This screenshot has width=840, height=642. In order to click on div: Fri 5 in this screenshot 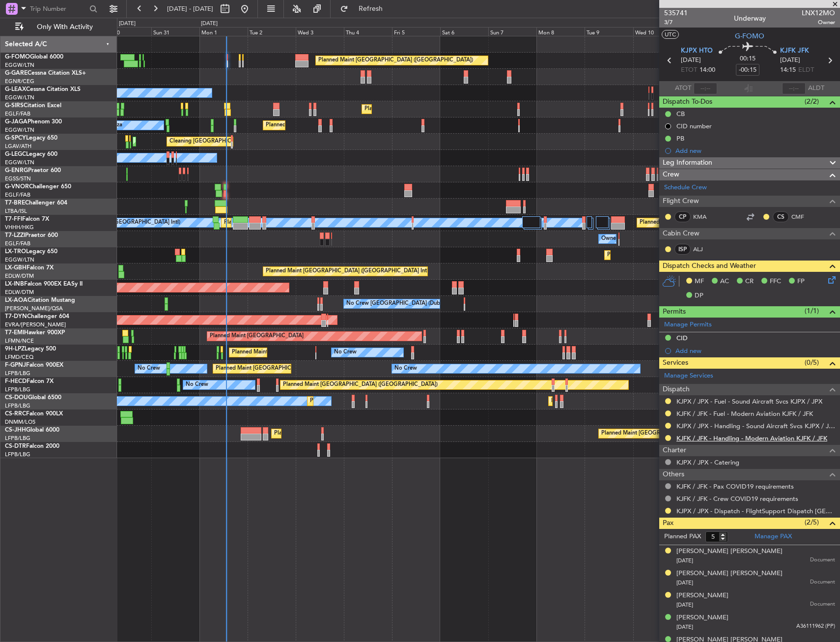, I will do `click(416, 32)`.